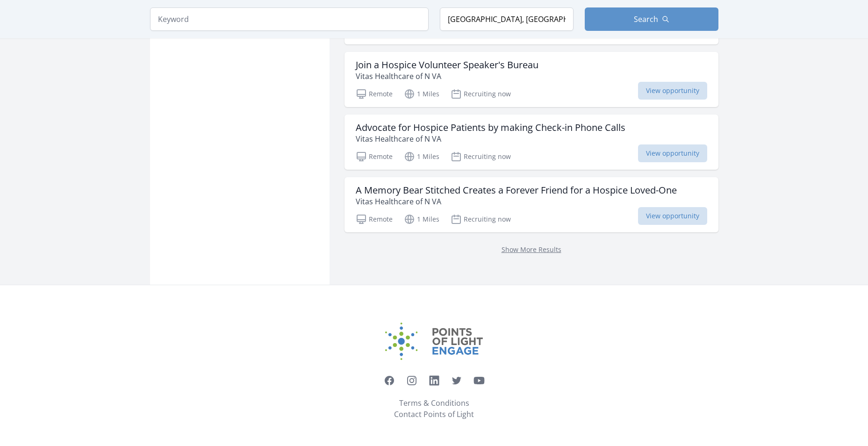  What do you see at coordinates (507, 19) in the screenshot?
I see `input: Location` at bounding box center [507, 19].